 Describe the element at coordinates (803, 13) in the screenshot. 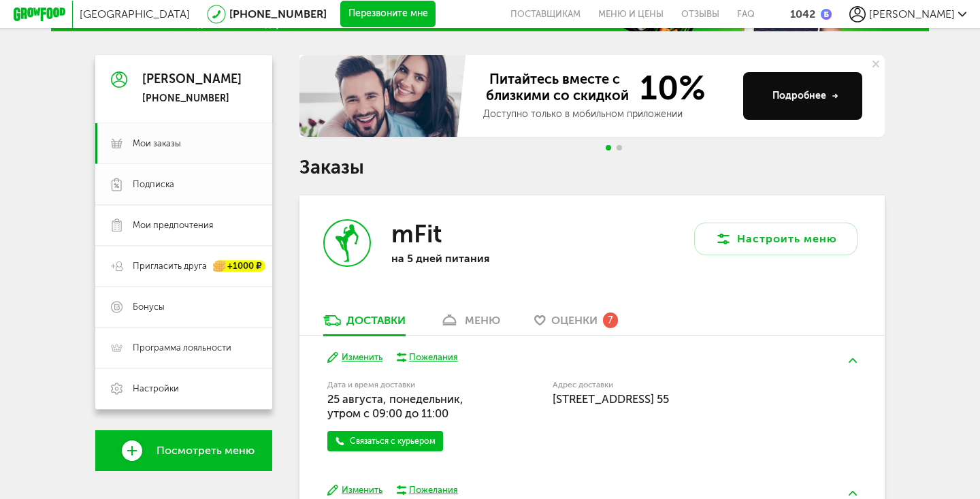

I see `div: 1042` at that location.